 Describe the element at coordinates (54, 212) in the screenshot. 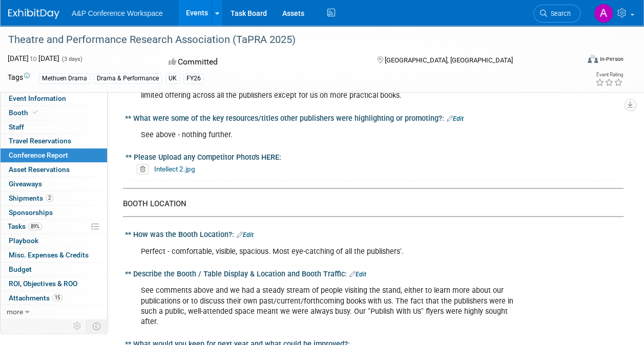

I see `a: Sponsorships` at that location.